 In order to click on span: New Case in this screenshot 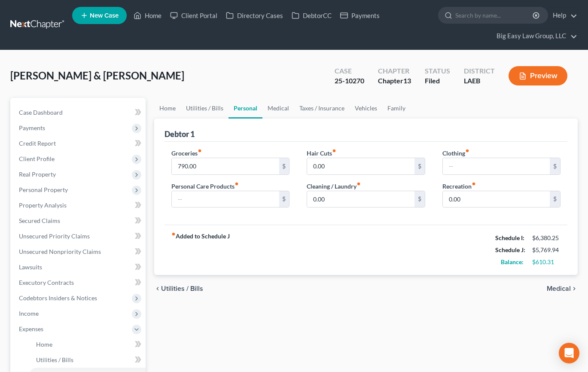, I will do `click(104, 16)`.